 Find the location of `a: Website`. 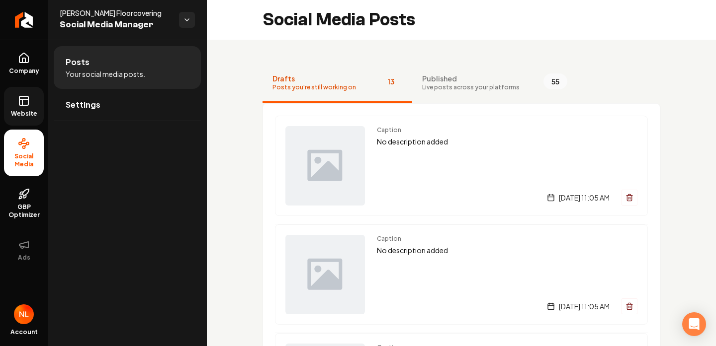

a: Website is located at coordinates (24, 106).